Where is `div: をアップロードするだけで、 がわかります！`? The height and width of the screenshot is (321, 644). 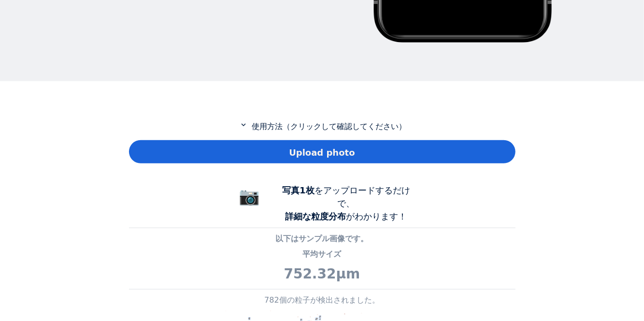 div: をアップロードするだけで、 がわかります！ is located at coordinates (347, 203).